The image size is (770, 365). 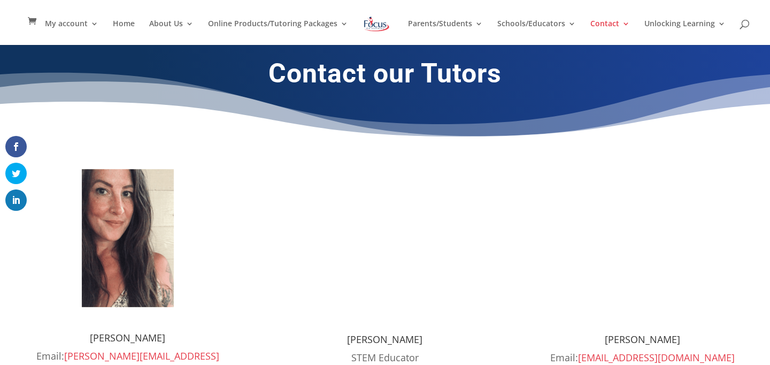 What do you see at coordinates (124, 32) in the screenshot?
I see `a: Home` at bounding box center [124, 32].